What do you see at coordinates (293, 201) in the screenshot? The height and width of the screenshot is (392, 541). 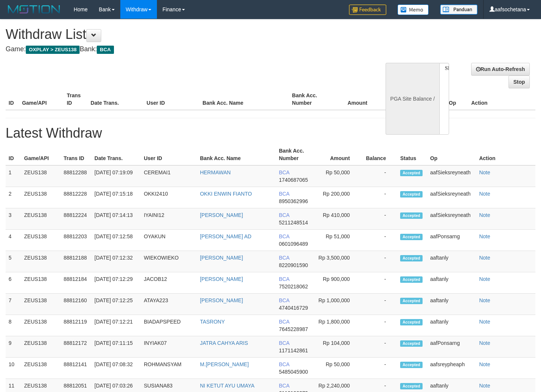 I see `span: 8950362996` at bounding box center [293, 201].